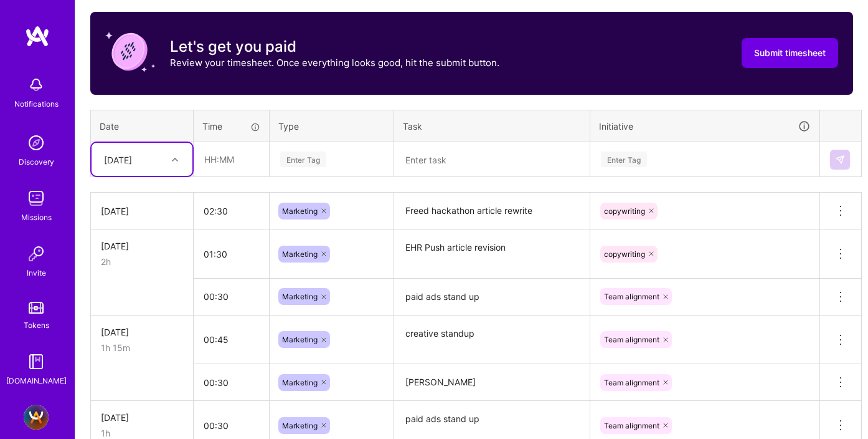 This screenshot has height=439, width=868. I want to click on img: logo, so click(37, 37).